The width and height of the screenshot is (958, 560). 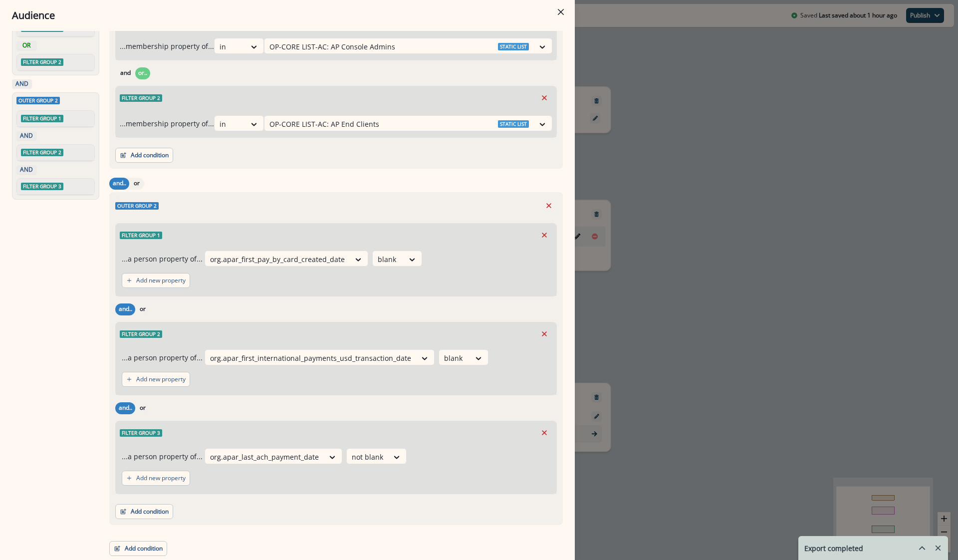 What do you see at coordinates (26, 45) in the screenshot?
I see `p: OR` at bounding box center [26, 45].